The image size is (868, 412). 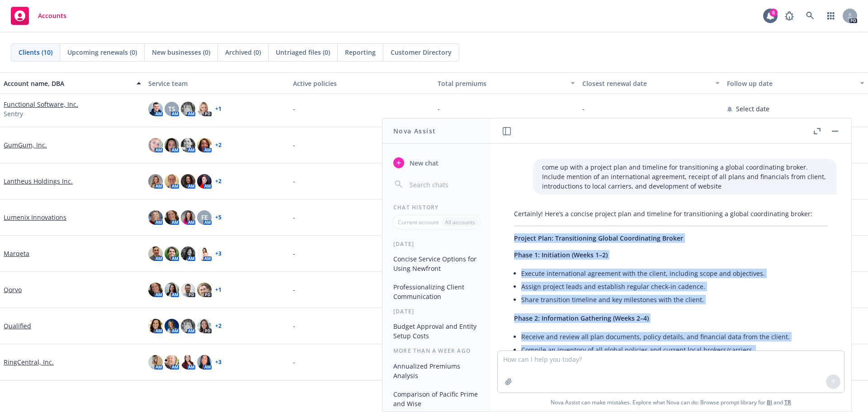 I want to click on button: Total premiums, so click(x=507, y=83).